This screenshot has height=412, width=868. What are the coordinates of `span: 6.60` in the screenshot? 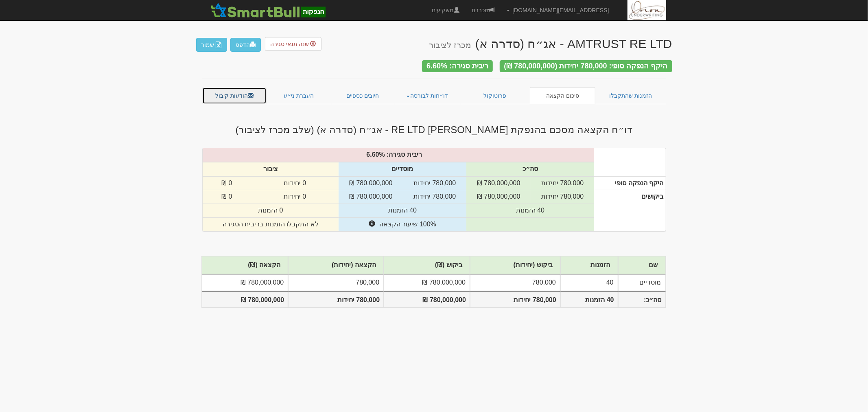 It's located at (373, 154).